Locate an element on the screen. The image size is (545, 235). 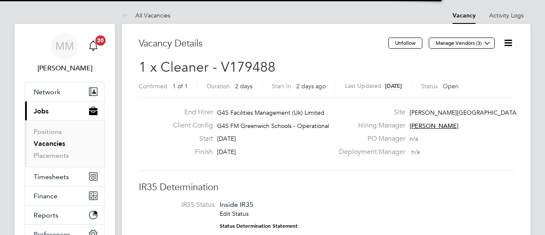
span: Jobs is located at coordinates (41, 111).